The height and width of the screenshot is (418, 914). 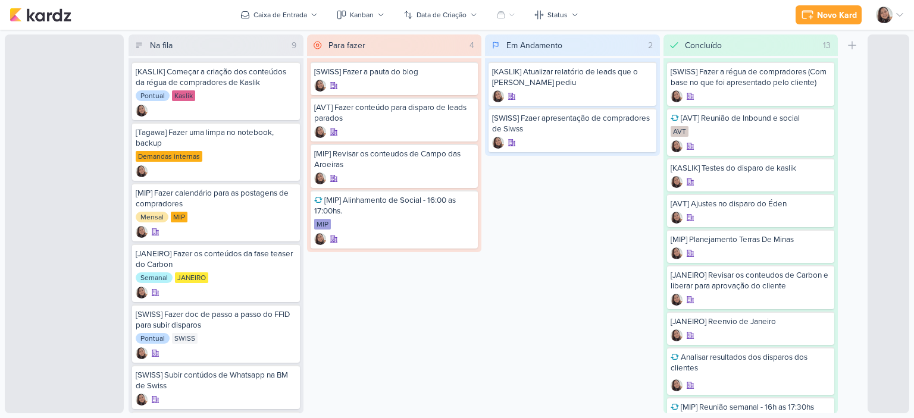 I want to click on div: JANEIRO, so click(x=192, y=278).